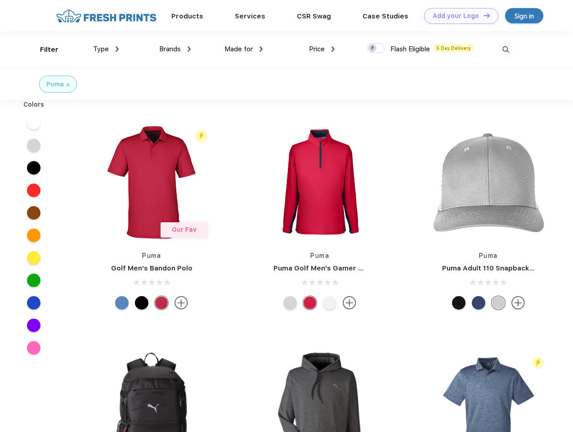 Image resolution: width=573 pixels, height=432 pixels. Describe the element at coordinates (101, 49) in the screenshot. I see `span: Type` at that location.